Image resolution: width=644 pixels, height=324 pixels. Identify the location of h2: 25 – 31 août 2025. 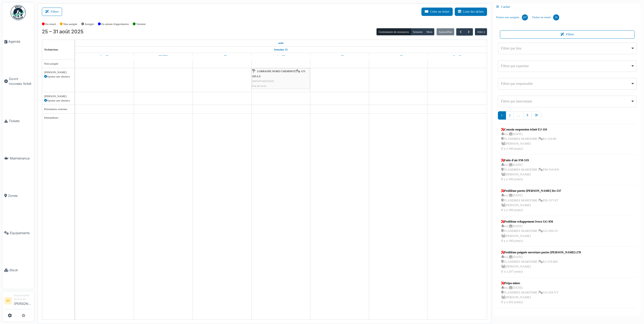
(62, 32).